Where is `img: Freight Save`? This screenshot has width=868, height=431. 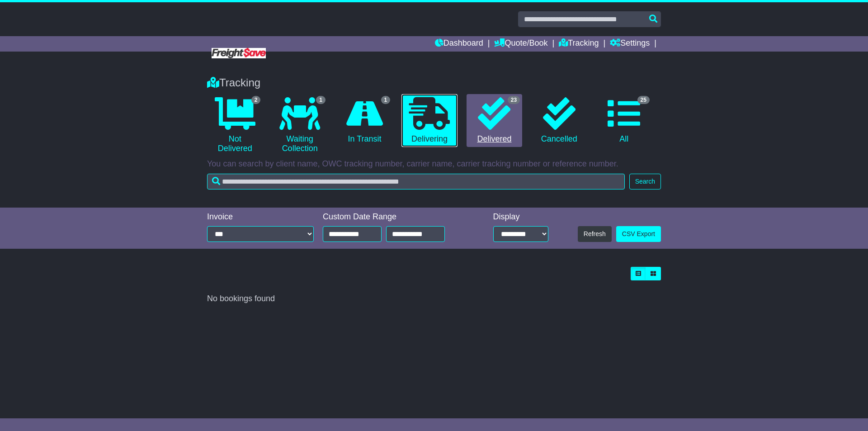
img: Freight Save is located at coordinates (239, 53).